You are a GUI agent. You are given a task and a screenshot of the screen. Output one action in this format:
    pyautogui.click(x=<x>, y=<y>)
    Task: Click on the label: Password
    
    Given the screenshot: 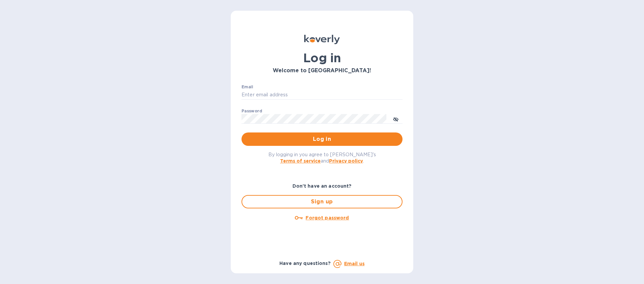 What is the action you would take?
    pyautogui.click(x=251, y=111)
    